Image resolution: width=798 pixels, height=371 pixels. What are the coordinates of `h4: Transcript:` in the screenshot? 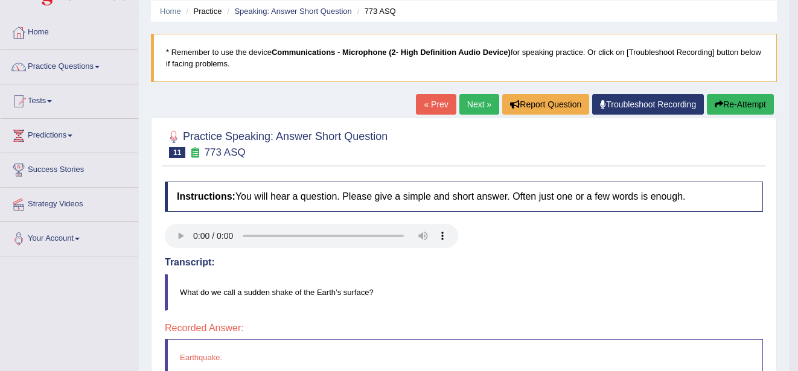 It's located at (464, 263).